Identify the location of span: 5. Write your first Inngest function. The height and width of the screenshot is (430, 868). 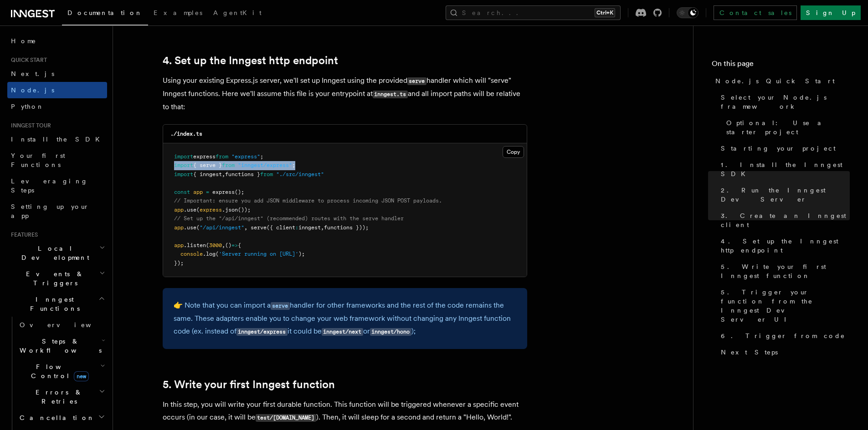
(785, 271).